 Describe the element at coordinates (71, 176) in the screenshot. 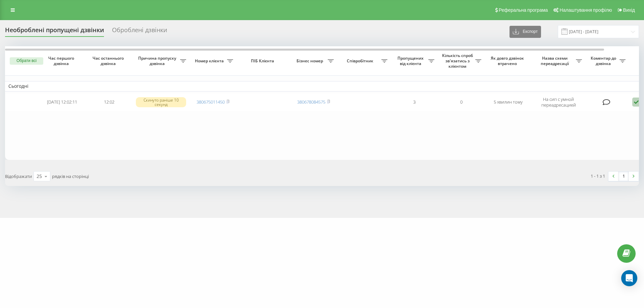

I see `span: рядків на сторінці` at that location.